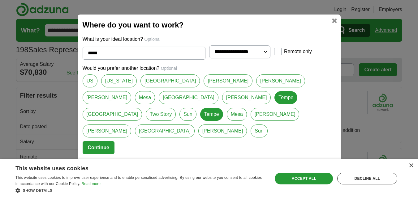 Image resolution: width=418 pixels, height=198 pixels. I want to click on h2: Where do you want to work?, so click(209, 25).